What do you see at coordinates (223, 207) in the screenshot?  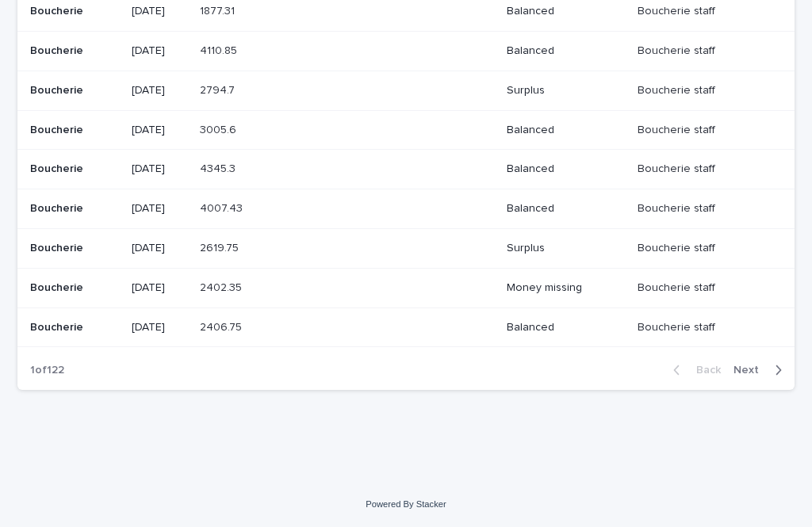 I see `p: 4007.43` at bounding box center [223, 207].